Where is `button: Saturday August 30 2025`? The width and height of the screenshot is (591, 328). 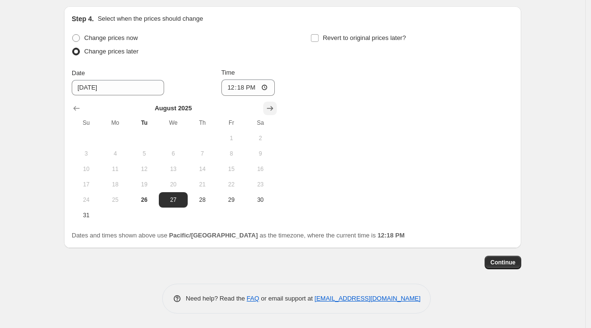
button: Saturday August 30 2025 is located at coordinates (260, 200).